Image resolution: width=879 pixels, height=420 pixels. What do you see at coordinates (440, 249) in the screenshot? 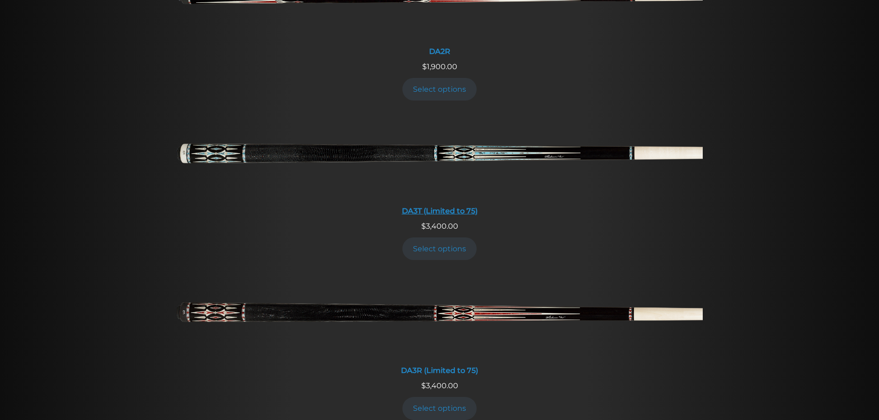
I see `a: Add to cart: “DA3T (Limited to 75)”` at bounding box center [440, 249].